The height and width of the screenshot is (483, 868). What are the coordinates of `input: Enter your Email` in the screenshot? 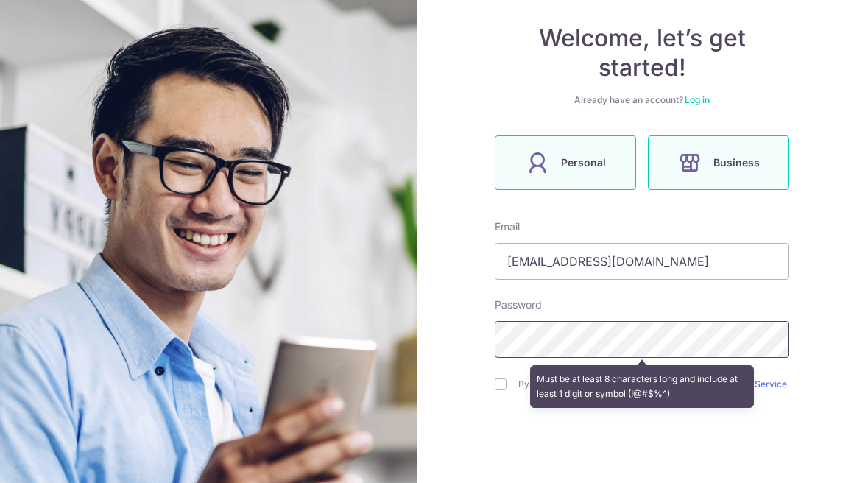 It's located at (643, 261).